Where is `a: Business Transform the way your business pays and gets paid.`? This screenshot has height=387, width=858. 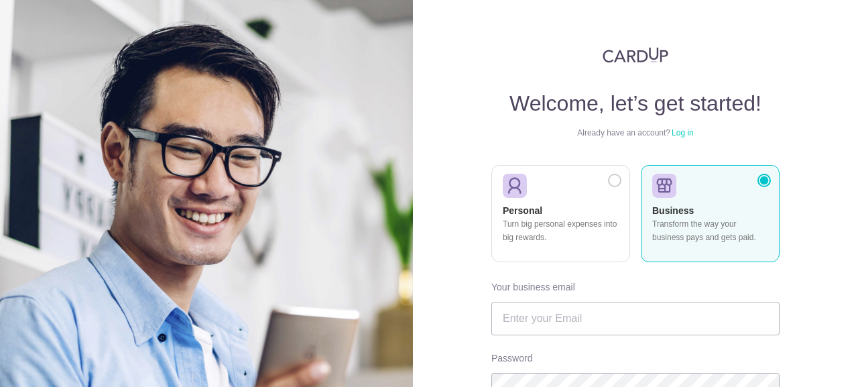 a: Business Transform the way your business pays and gets paid. is located at coordinates (710, 217).